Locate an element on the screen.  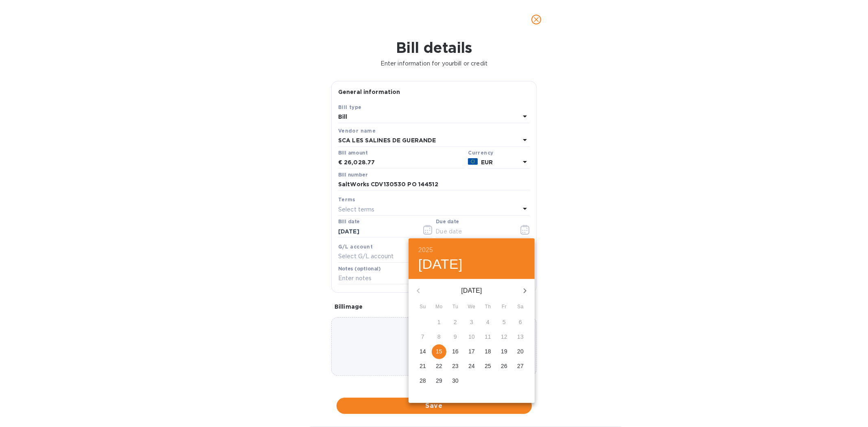
p: 24 is located at coordinates (472, 366).